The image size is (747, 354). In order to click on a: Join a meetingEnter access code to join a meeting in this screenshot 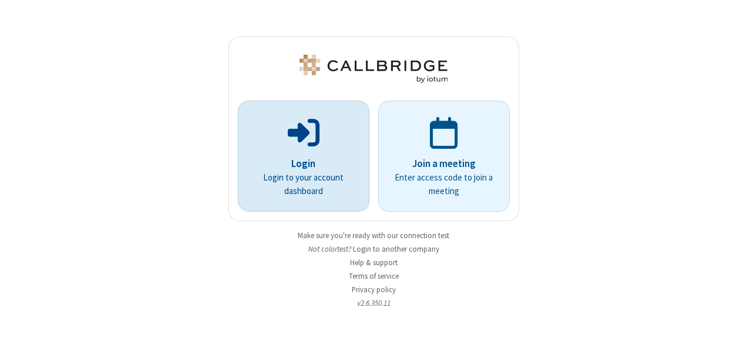, I will do `click(444, 156)`.